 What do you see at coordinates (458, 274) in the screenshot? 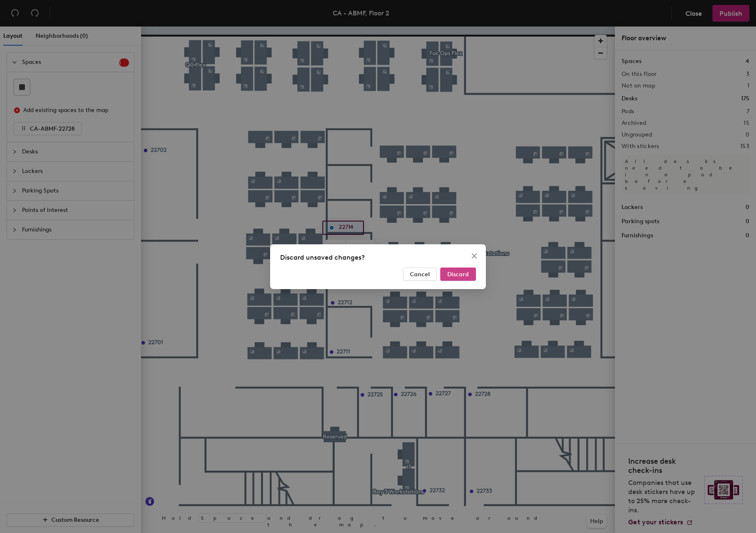
I see `span: Discard` at bounding box center [458, 274].